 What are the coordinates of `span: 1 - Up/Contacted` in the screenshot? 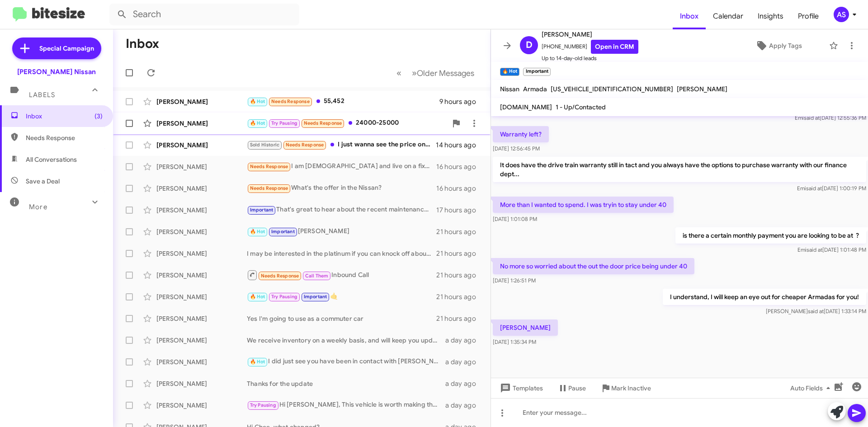 It's located at (581, 107).